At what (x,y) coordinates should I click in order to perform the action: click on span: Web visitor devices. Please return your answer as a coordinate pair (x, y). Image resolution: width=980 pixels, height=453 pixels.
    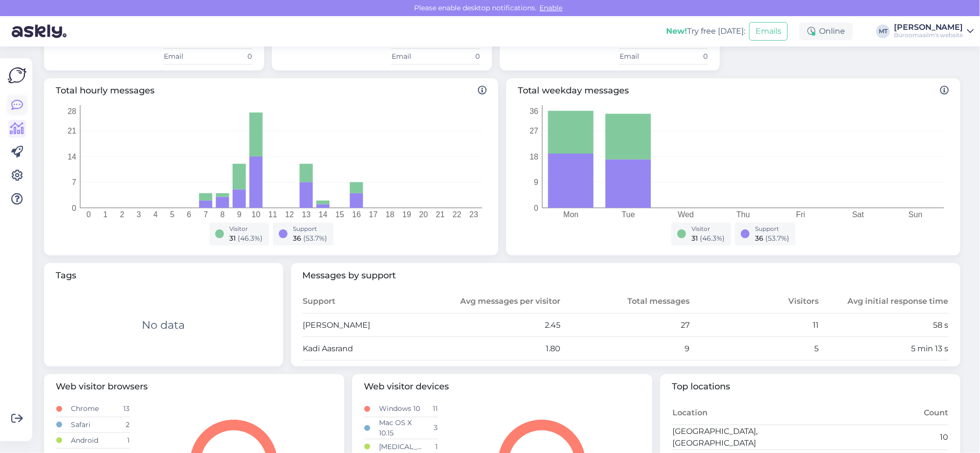
    Looking at the image, I should click on (503, 387).